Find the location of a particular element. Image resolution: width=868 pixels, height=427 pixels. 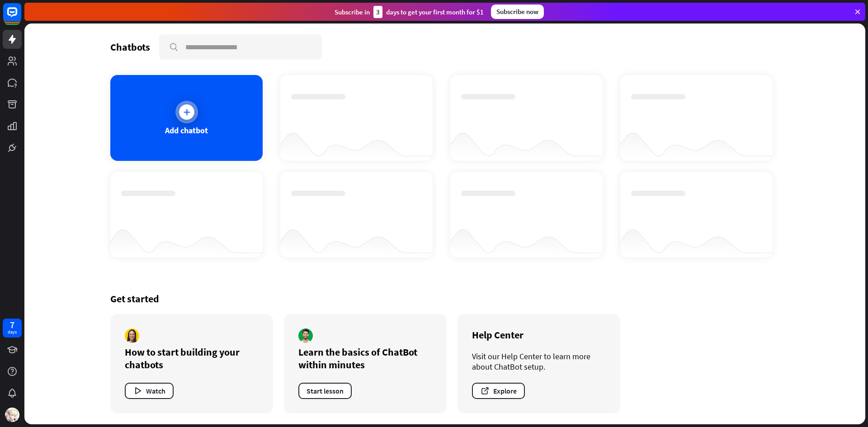

button: Open LiveChat chat widget is located at coordinates (21, 17).